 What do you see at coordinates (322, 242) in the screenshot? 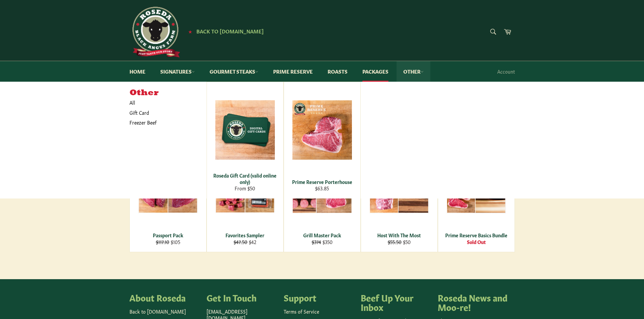
I see `div: $350` at bounding box center [322, 242].